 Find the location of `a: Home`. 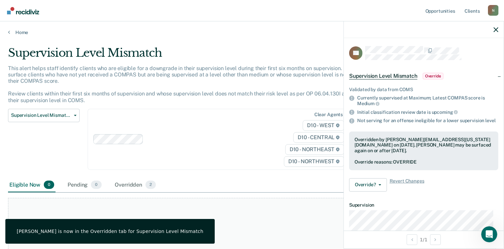

a: Home is located at coordinates (252, 32).